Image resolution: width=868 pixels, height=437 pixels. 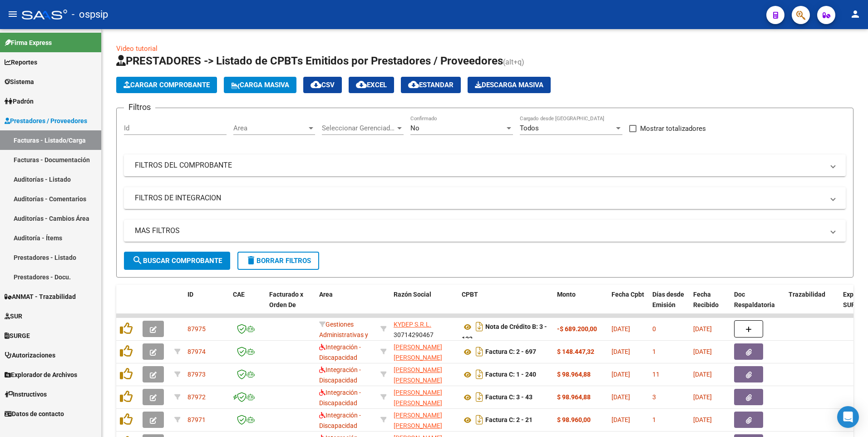 What do you see at coordinates (855, 14) in the screenshot?
I see `mat-icon: person` at bounding box center [855, 14].